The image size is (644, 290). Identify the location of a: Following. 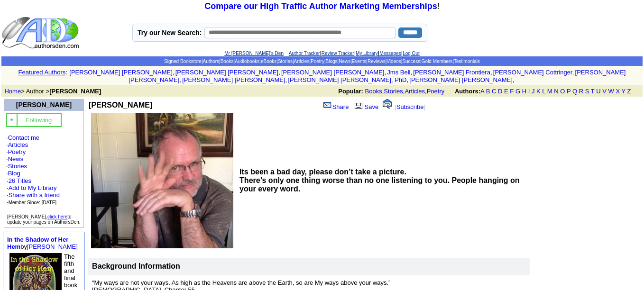
(39, 119).